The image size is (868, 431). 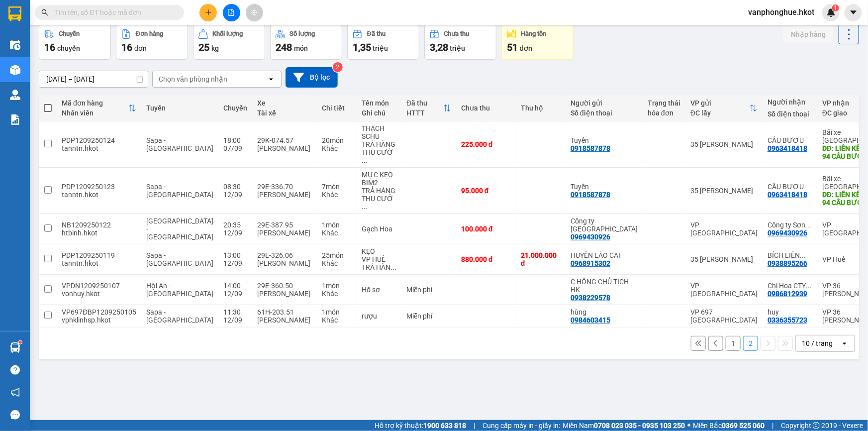 What do you see at coordinates (591, 195) in the screenshot?
I see `div: 0918587878` at bounding box center [591, 195].